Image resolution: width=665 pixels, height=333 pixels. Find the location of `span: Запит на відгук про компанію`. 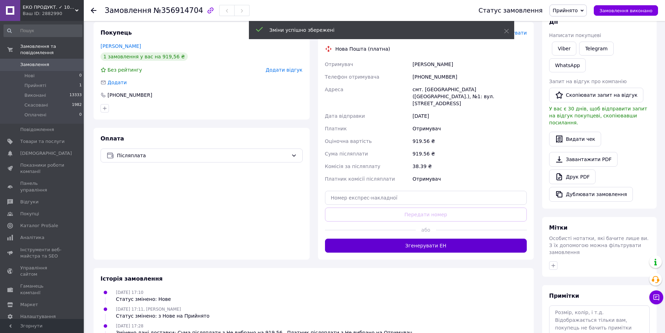

span: Запит на відгук про компанію is located at coordinates (588, 81).